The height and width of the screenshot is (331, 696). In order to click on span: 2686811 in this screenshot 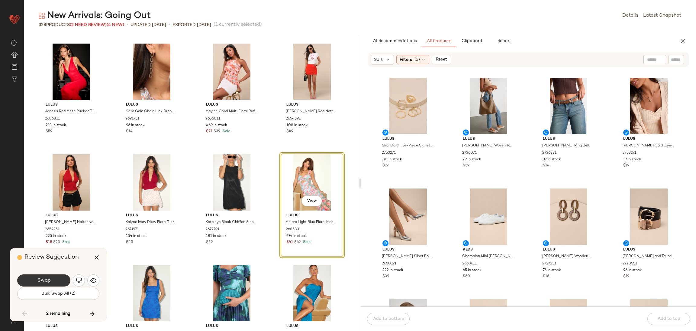, I will do `click(52, 119)`.